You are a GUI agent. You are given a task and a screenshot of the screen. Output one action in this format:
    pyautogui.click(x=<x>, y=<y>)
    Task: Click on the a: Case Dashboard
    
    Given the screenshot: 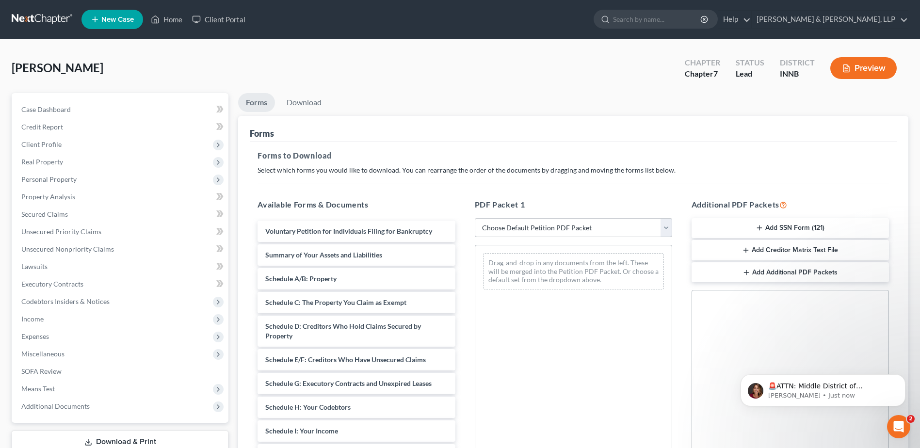 What is the action you would take?
    pyautogui.click(x=121, y=110)
    